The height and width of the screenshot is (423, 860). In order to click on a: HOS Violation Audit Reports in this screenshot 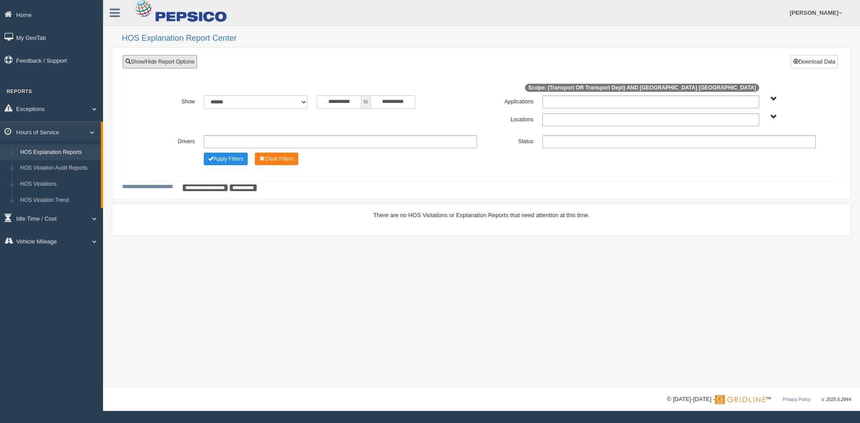, I will do `click(58, 168)`.